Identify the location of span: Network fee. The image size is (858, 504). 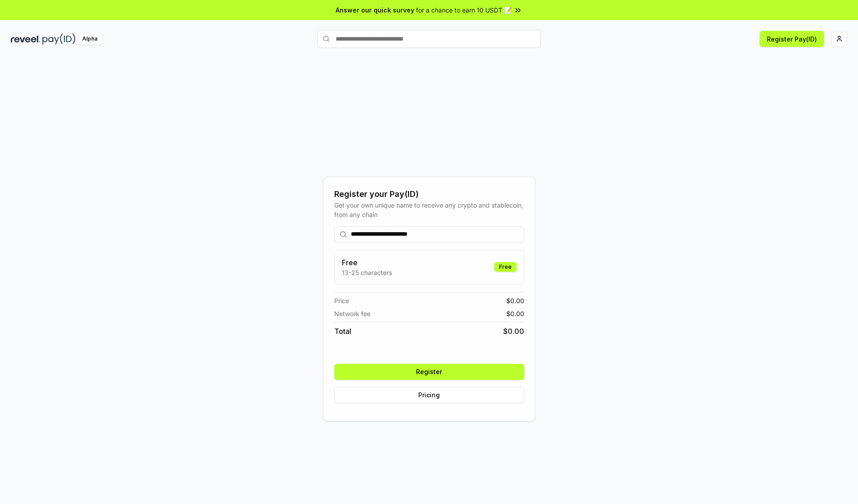
(352, 313).